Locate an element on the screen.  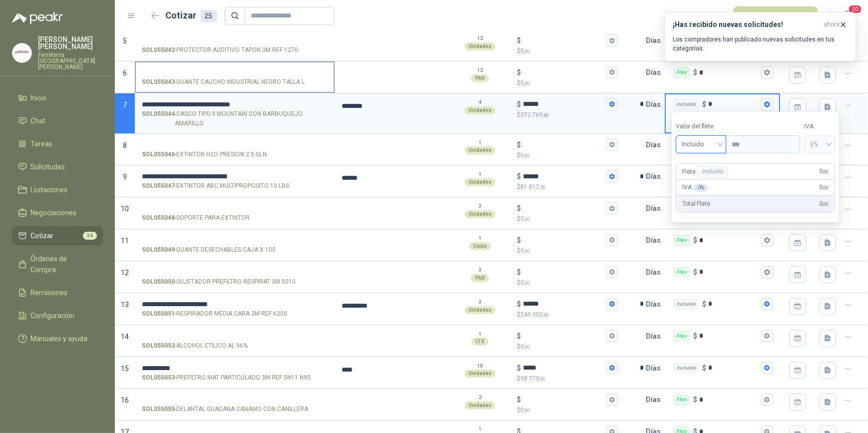
span: 10 is located at coordinates (125, 209).